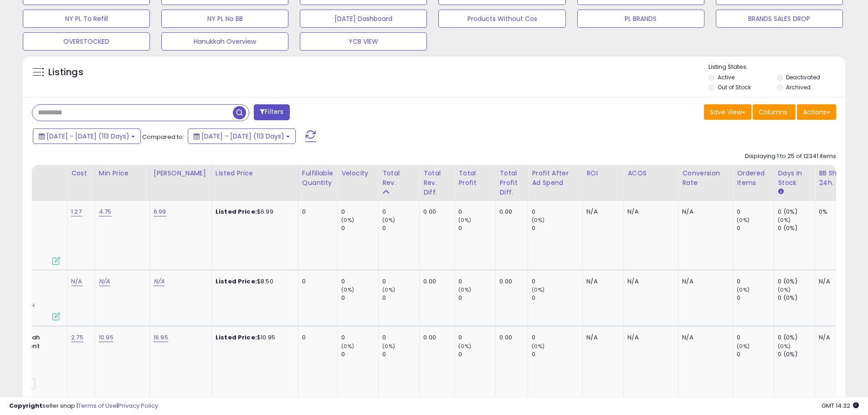  Describe the element at coordinates (86, 41) in the screenshot. I see `button: OVERSTOCKED` at that location.